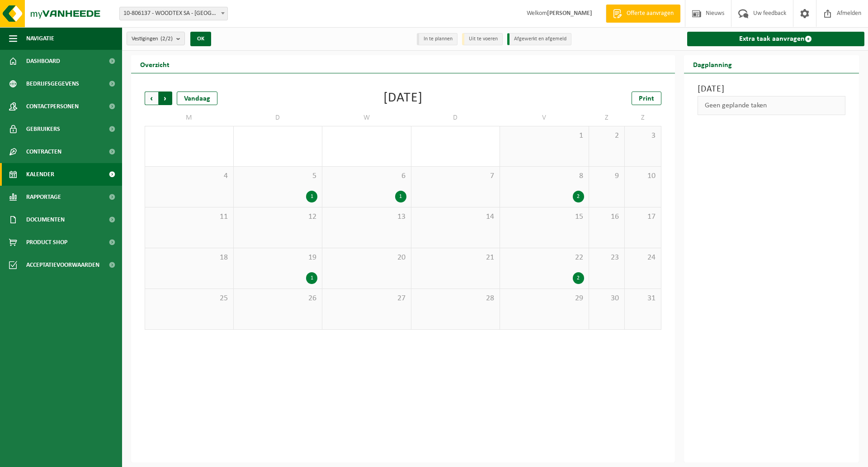 The width and height of the screenshot is (868, 467). Describe the element at coordinates (651, 14) in the screenshot. I see `span: Offerte aanvragen` at that location.